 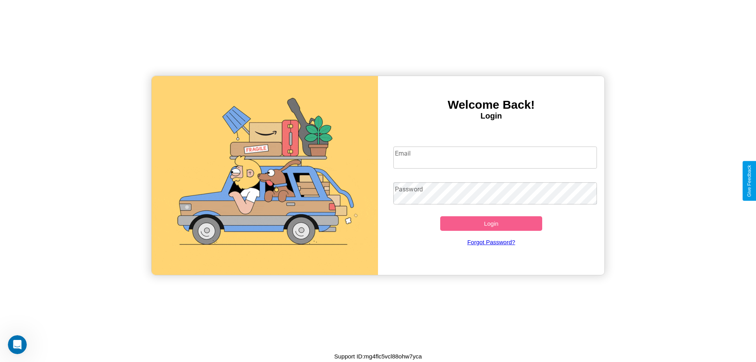 I want to click on h4: Login, so click(x=491, y=116).